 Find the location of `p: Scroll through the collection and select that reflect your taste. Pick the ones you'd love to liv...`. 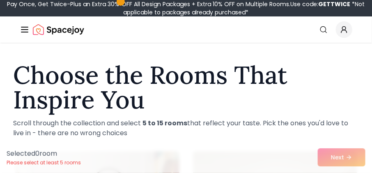

p: Scroll through the collection and select that reflect your taste. Pick the ones you'd love to liv... is located at coordinates (186, 128).